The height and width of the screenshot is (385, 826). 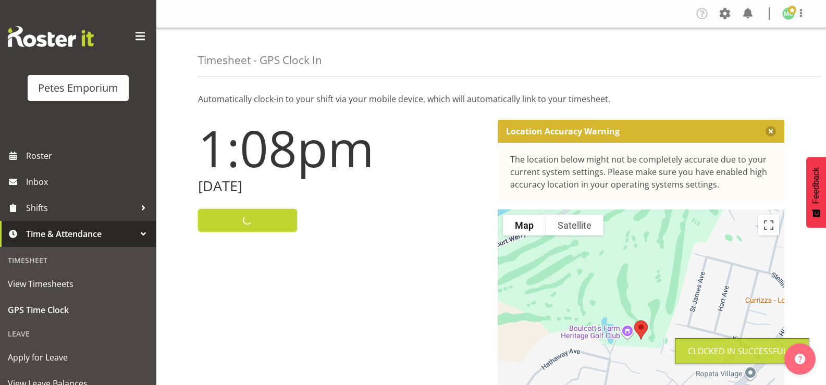 What do you see at coordinates (78, 357) in the screenshot?
I see `span: Apply for Leave` at bounding box center [78, 357].